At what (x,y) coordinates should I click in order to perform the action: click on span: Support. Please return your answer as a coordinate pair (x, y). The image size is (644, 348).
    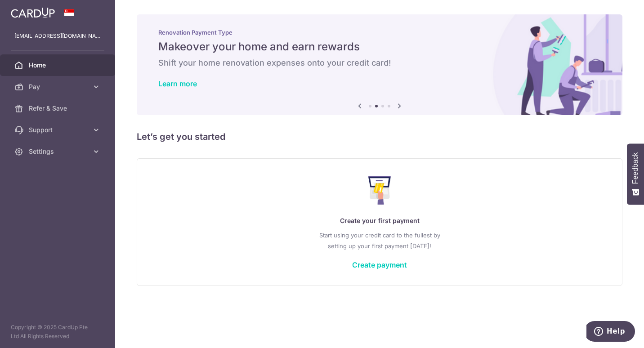
    Looking at the image, I should click on (58, 130).